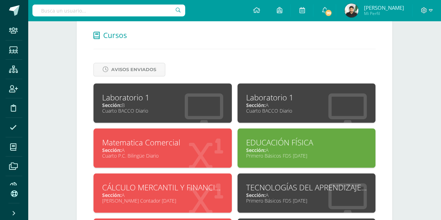 The height and width of the screenshot is (220, 441). What do you see at coordinates (162, 105) in the screenshot?
I see `div: B` at bounding box center [162, 105].